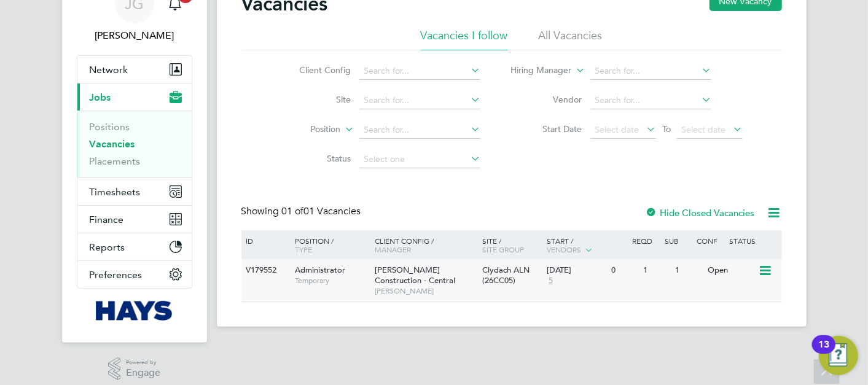  What do you see at coordinates (535, 71) in the screenshot?
I see `label: Hiring Manager` at bounding box center [535, 71].